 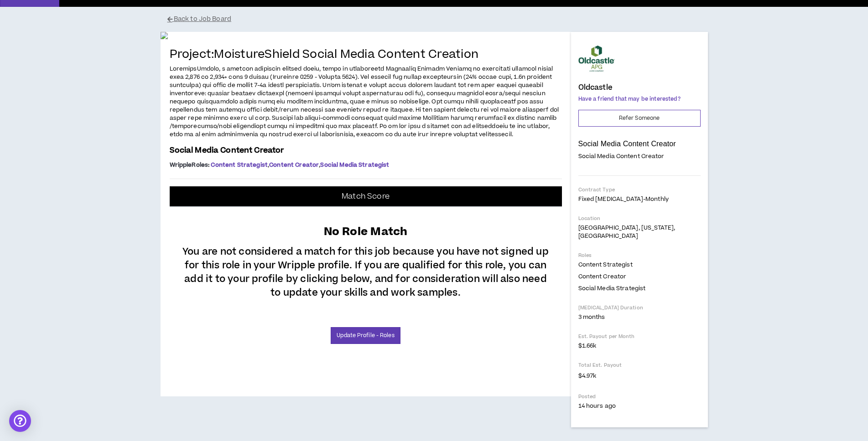 What do you see at coordinates (639, 144) in the screenshot?
I see `p: Social Media Content Creator` at bounding box center [639, 144].